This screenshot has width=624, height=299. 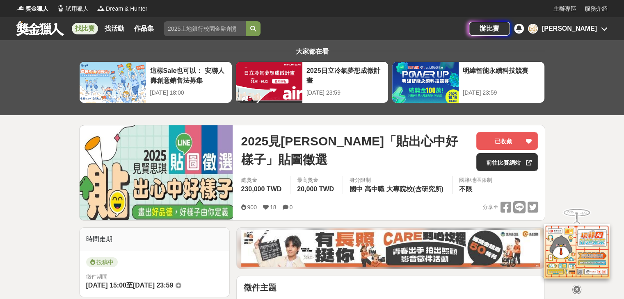 I want to click on a: 前往比賽網站, so click(x=507, y=162).